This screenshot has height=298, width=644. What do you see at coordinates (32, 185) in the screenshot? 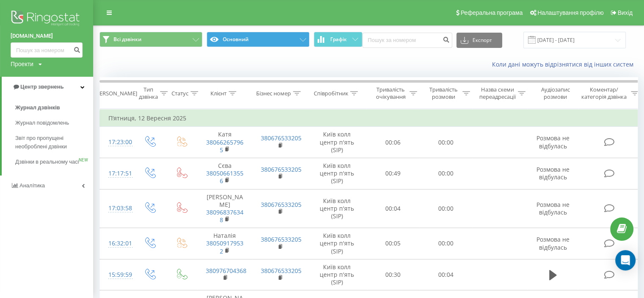
I see `span: Аналiтика` at bounding box center [32, 185].